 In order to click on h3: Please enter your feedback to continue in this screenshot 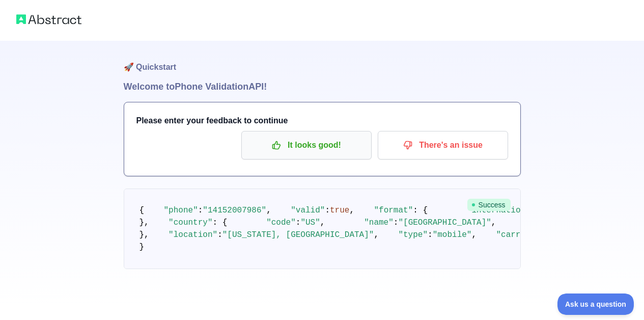, I will do `click(322, 121)`.